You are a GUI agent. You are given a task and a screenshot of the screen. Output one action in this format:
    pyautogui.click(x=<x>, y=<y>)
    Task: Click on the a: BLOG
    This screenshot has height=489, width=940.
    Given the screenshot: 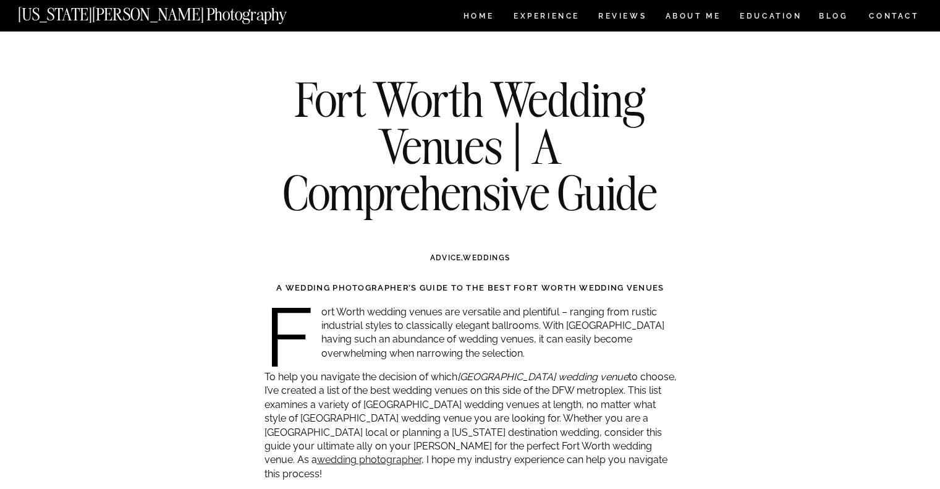 What is the action you would take?
    pyautogui.click(x=834, y=17)
    